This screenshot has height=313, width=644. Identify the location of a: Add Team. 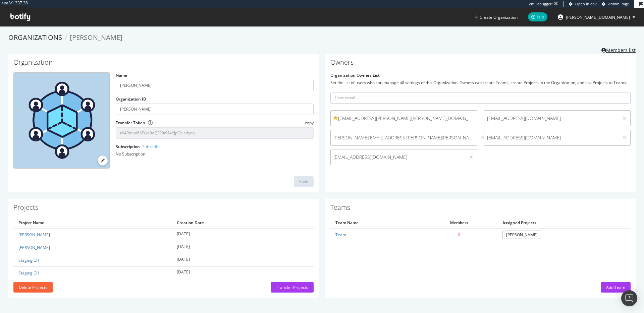
(615, 287).